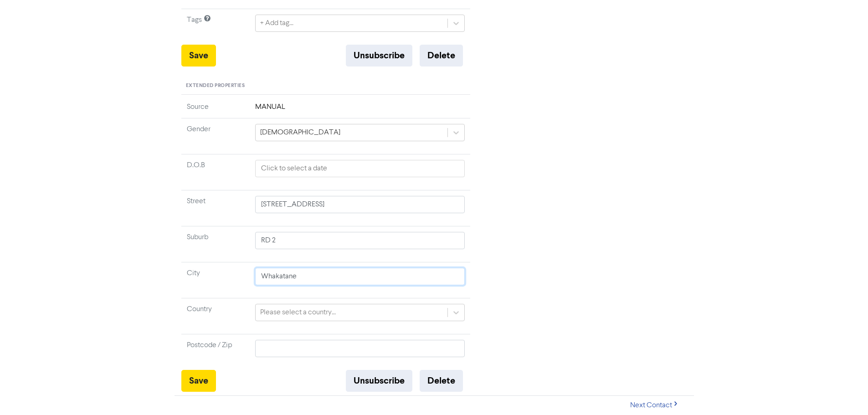 Image resolution: width=868 pixels, height=415 pixels. I want to click on input: Click to select a date, so click(360, 169).